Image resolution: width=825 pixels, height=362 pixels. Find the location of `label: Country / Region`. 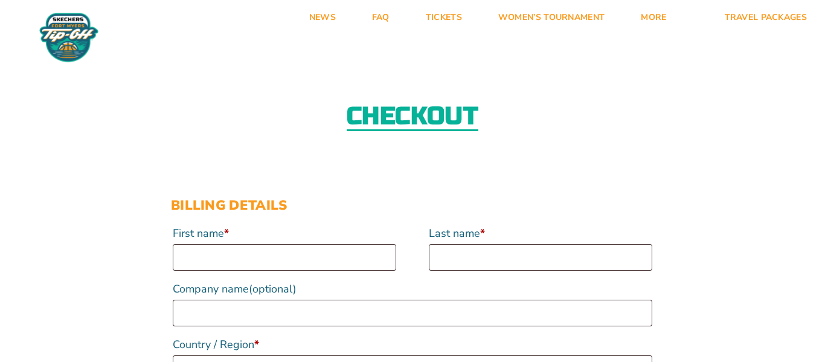

label: Country / Region is located at coordinates (412, 344).